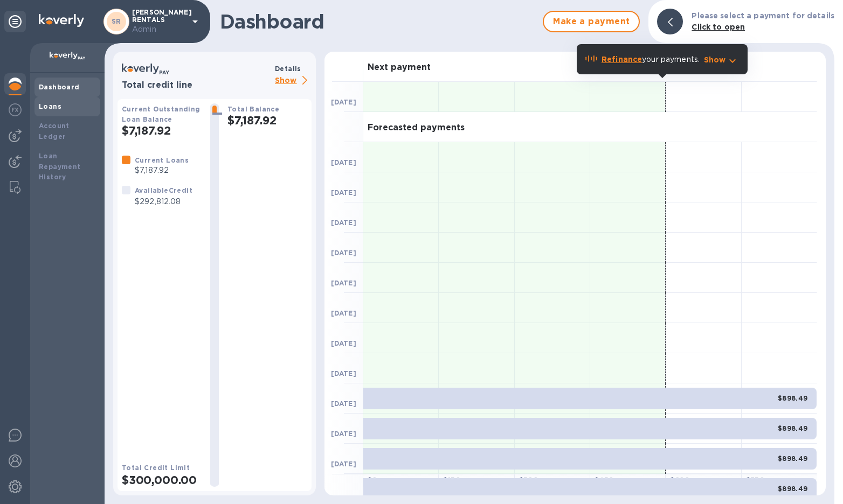  I want to click on b: Current Loans, so click(162, 160).